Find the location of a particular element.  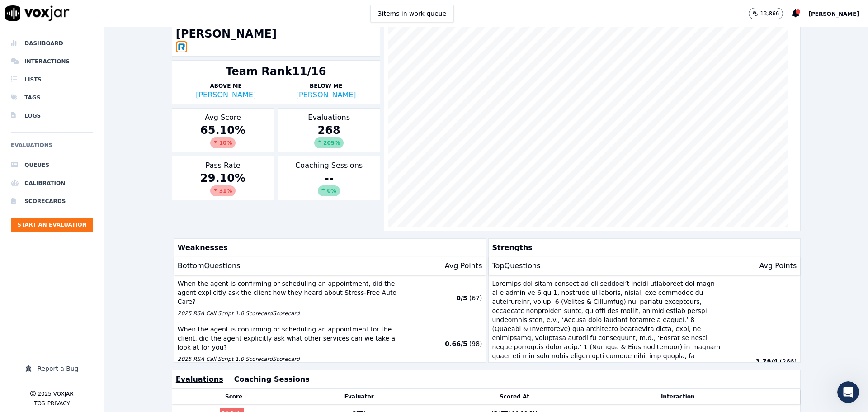

button: When the agent is confirming or scheduling an appointment for the client, did the agent explicitl... is located at coordinates (330, 344).